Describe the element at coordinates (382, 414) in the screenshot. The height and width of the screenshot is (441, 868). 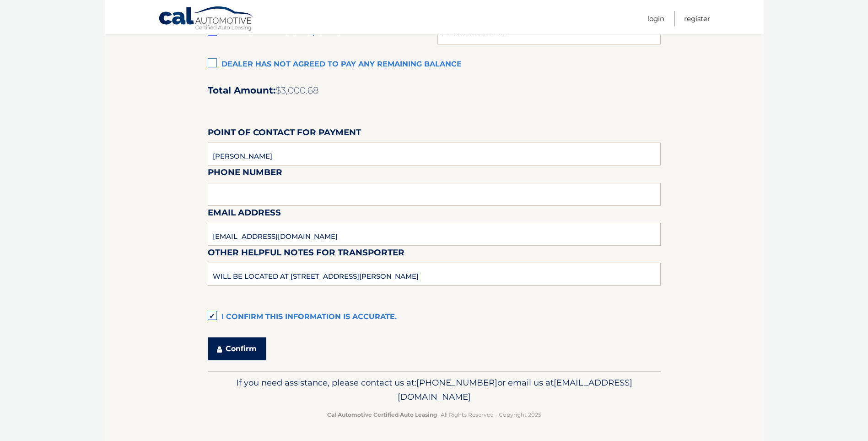
I see `strong: Cal Automotive Certified Auto Leasing` at that location.